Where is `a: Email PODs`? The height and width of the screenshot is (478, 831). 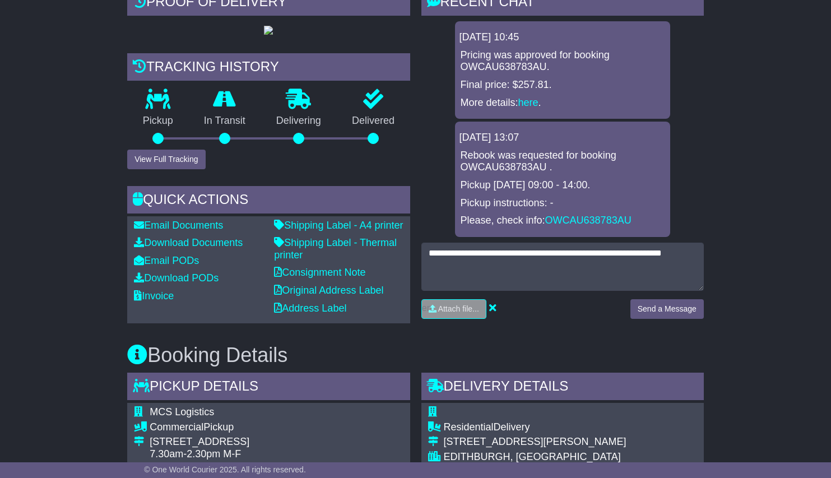
a: Email PODs is located at coordinates (167, 261).